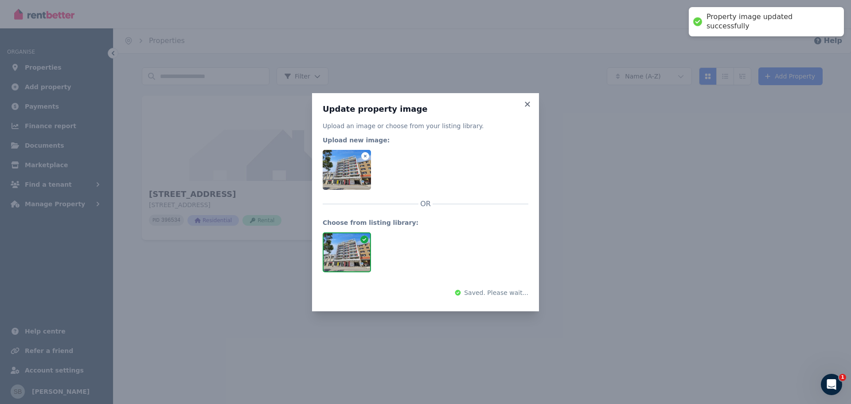  I want to click on p: Upload an image or choose from your listing library., so click(426, 126).